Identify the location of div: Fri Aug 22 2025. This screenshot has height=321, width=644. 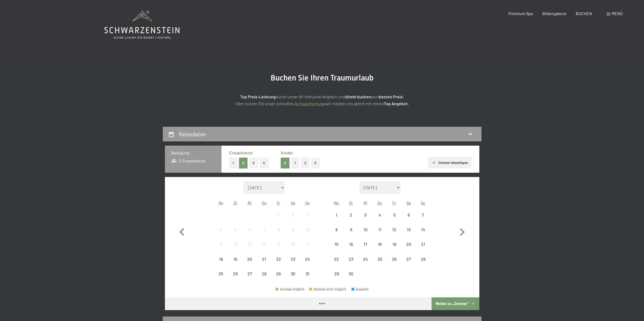
(279, 259).